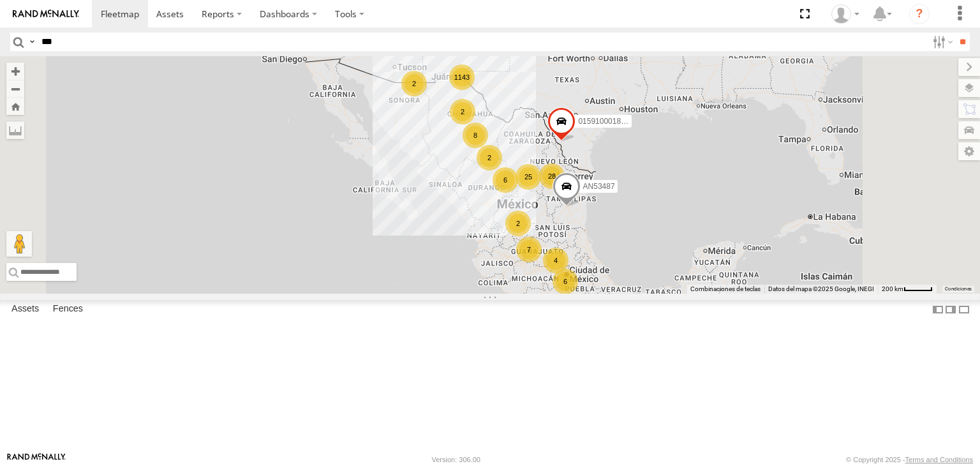 The image size is (980, 466). What do you see at coordinates (552, 177) in the screenshot?
I see `div: 28` at bounding box center [552, 177].